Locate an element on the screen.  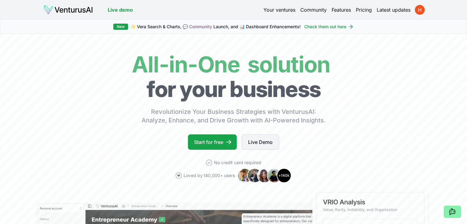
a: Features is located at coordinates (341, 10).